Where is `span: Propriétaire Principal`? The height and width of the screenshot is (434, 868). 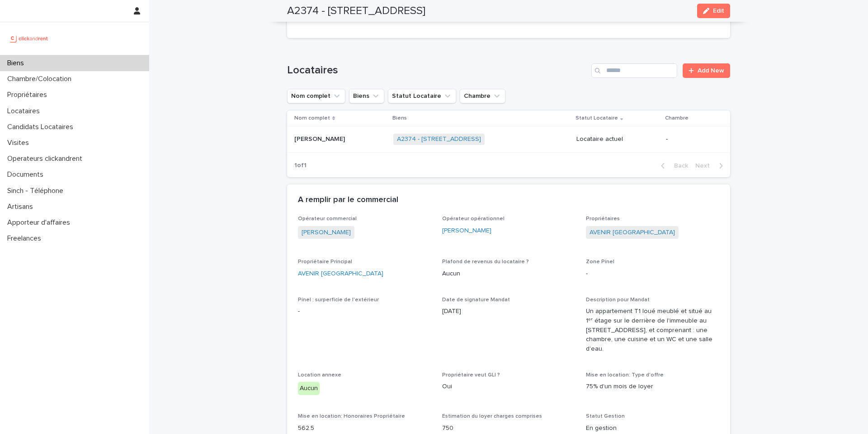 span: Propriétaire Principal is located at coordinates (325, 261).